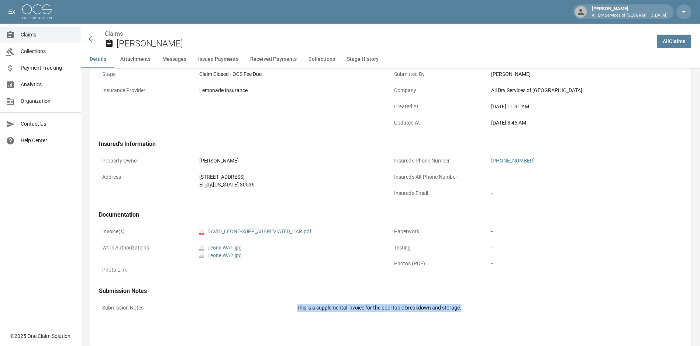 The width and height of the screenshot is (700, 346). What do you see at coordinates (147, 177) in the screenshot?
I see `p: Address` at bounding box center [147, 177].